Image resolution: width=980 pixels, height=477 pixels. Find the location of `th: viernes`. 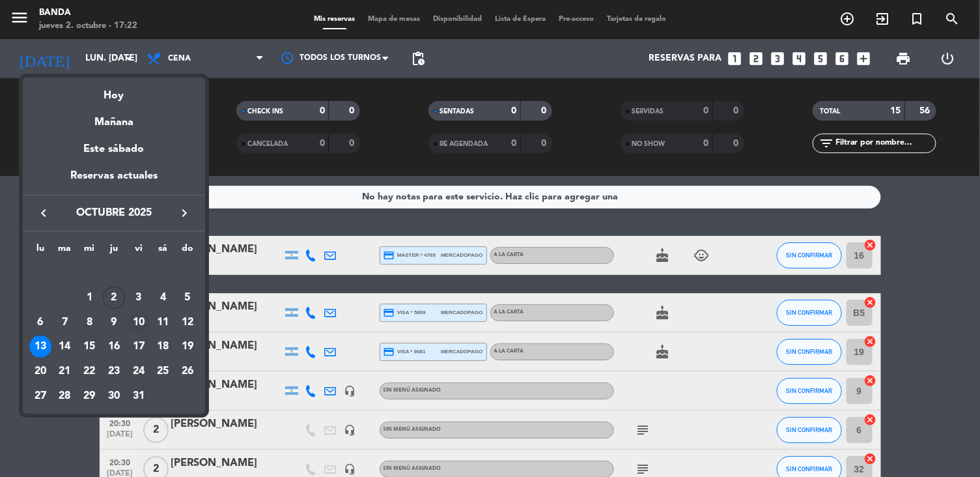

th: viernes is located at coordinates (139, 251).